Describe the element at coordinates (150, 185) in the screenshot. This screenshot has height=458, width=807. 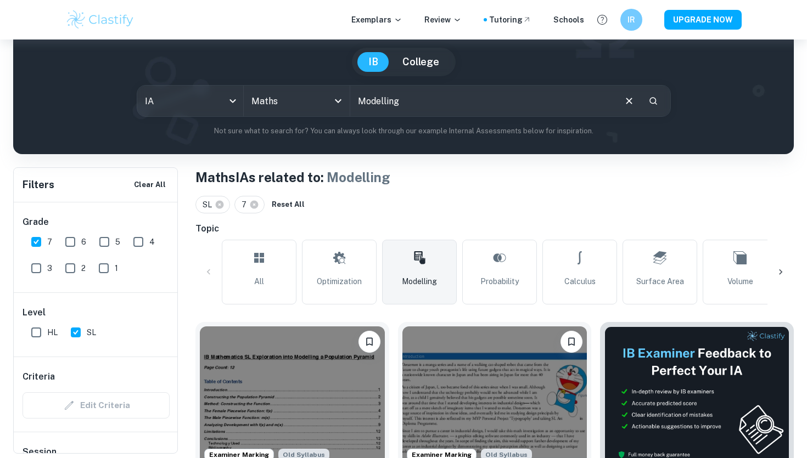
I see `button: Clear All` at that location.